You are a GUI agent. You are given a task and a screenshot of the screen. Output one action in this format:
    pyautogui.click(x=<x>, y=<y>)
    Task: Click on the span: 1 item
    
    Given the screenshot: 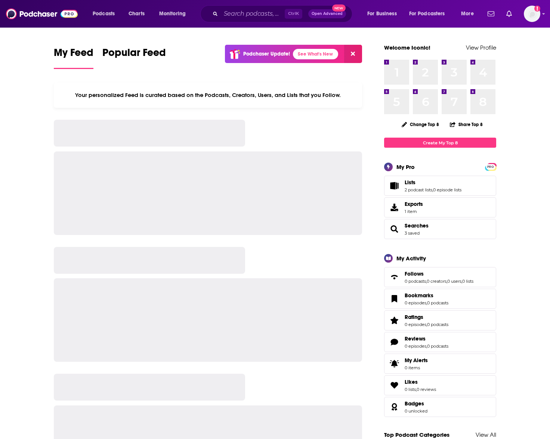 What is the action you would take?
    pyautogui.click(x=413, y=212)
    